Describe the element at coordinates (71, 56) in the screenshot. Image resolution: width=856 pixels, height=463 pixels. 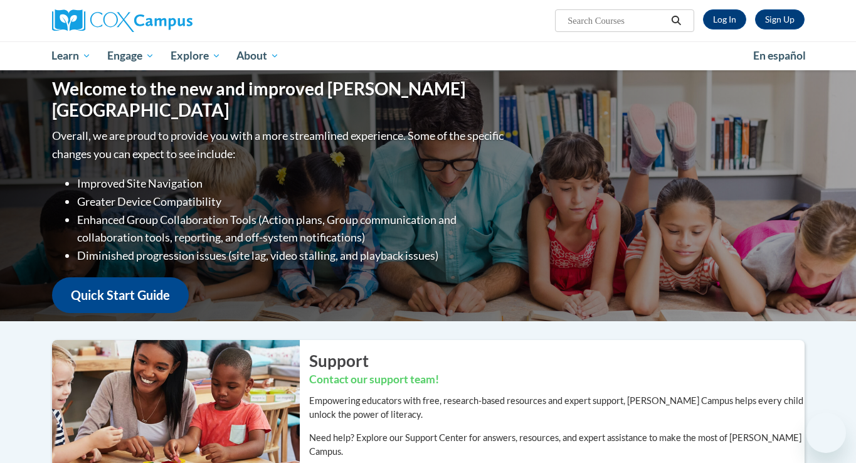
I see `span: Learn` at that location.